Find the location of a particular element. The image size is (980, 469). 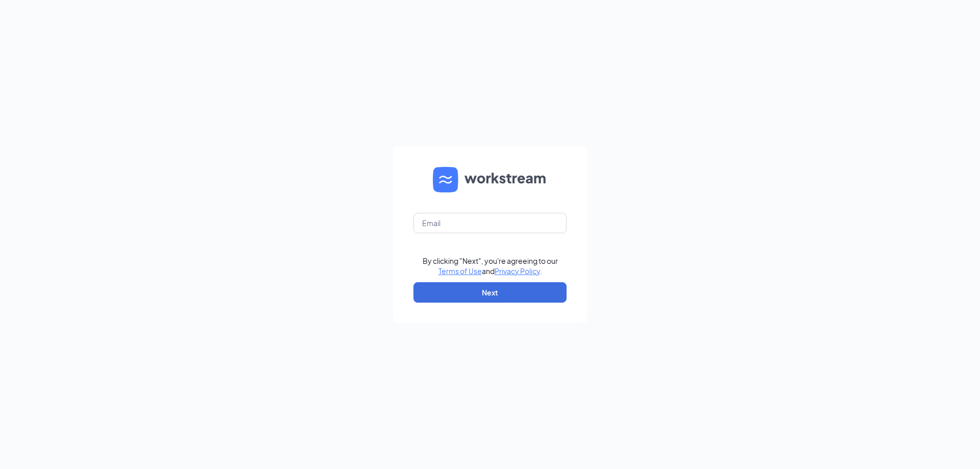

input: Email is located at coordinates (490, 223).